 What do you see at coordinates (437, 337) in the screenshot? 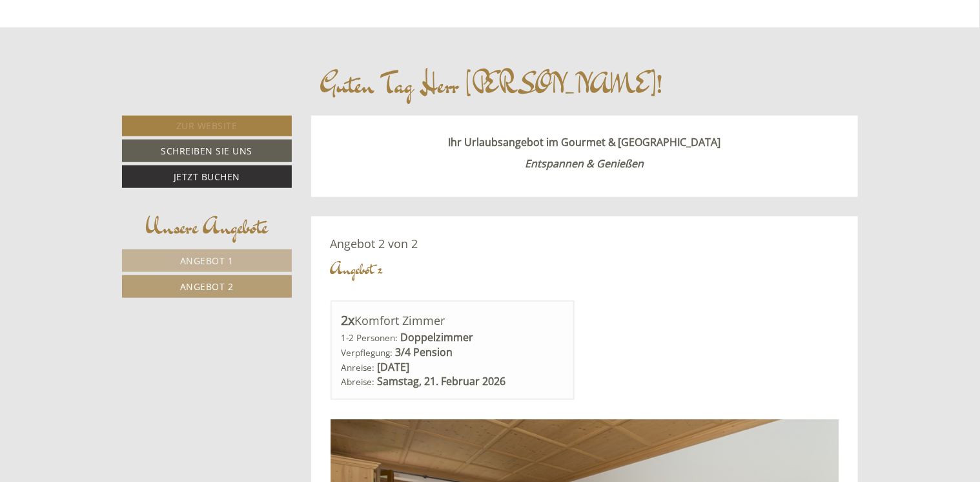
I see `b: Doppelzimmer` at bounding box center [437, 337].